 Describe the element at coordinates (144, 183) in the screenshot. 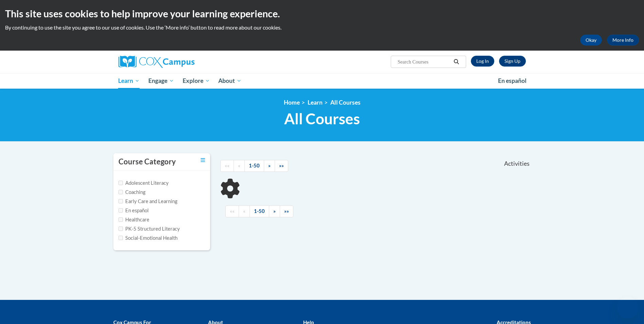

I see `label: Adolescent Literacy` at that location.